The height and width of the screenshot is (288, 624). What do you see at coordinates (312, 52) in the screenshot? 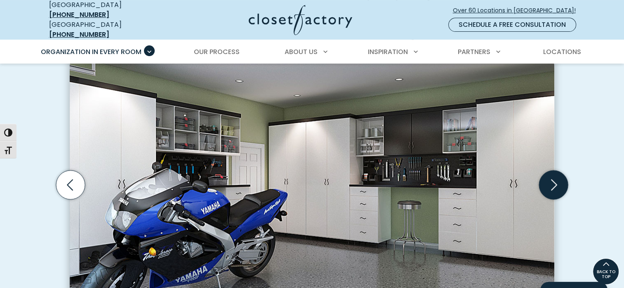
I see `nav: Primary Menu` at bounding box center [312, 52].